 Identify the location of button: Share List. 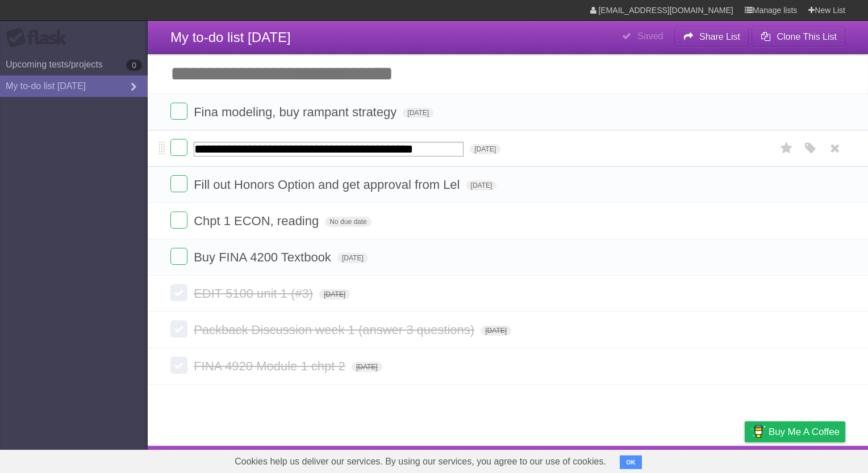
(712, 37).